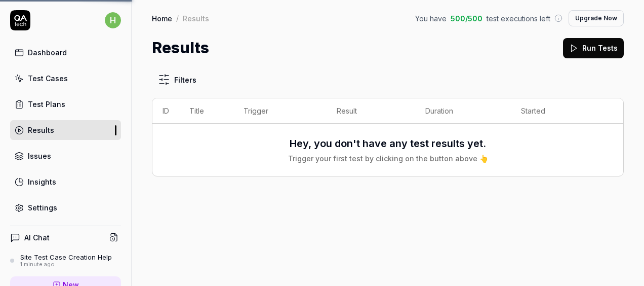 Image resolution: width=644 pixels, height=286 pixels. I want to click on div: Test Cases, so click(47, 79).